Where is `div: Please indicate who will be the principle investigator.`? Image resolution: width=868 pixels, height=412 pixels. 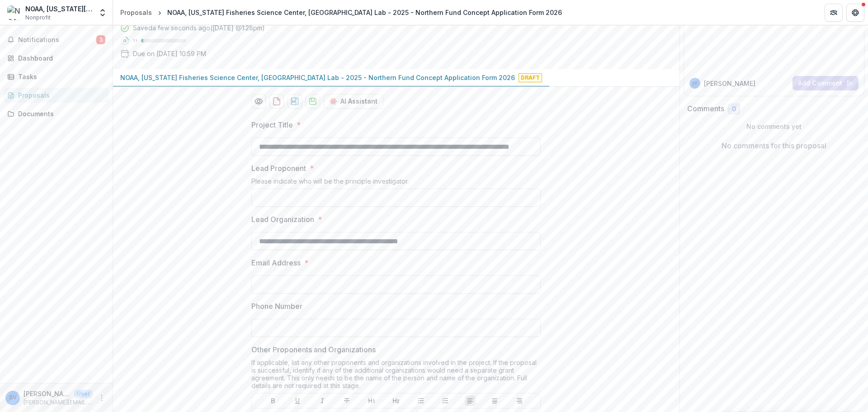
div: Please indicate who will be the principle investigator. is located at coordinates (396, 183).